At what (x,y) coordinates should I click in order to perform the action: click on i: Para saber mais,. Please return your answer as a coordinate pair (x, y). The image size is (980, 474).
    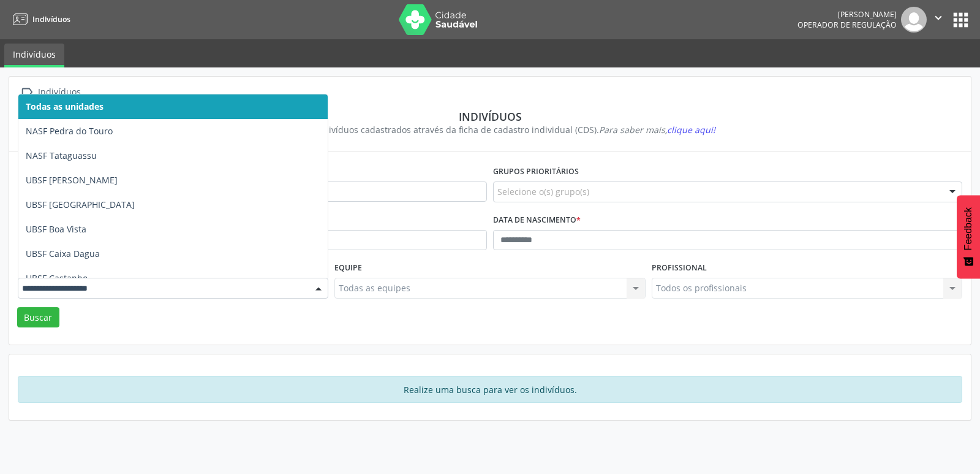
    Looking at the image, I should click on (658, 129).